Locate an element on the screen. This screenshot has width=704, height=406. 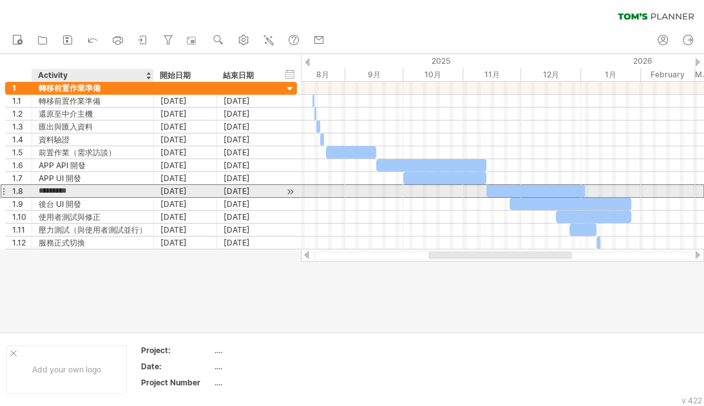
div: 1.9 is located at coordinates (22, 204).